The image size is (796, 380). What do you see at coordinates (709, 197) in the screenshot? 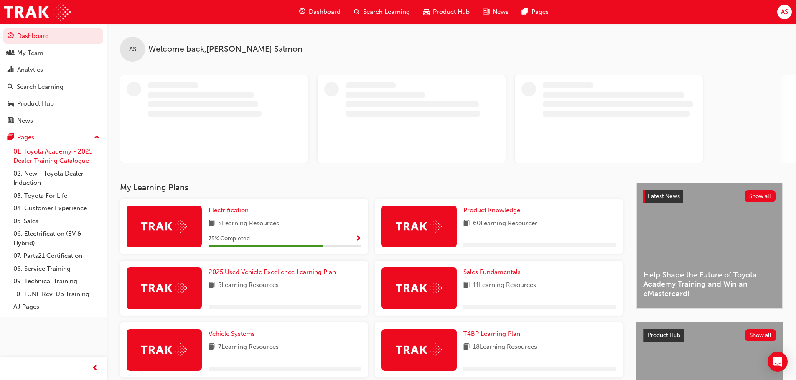
I see `a: Latest NewsShow all` at bounding box center [709, 197].